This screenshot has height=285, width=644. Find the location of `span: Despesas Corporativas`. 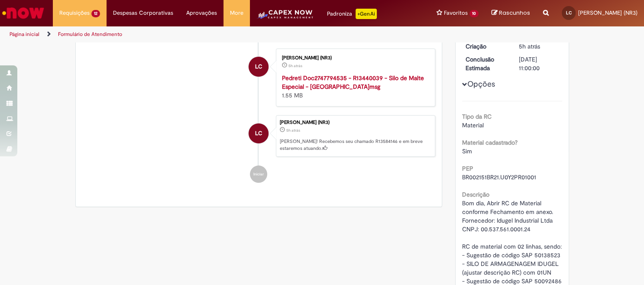

span: Despesas Corporativas is located at coordinates (143, 13).